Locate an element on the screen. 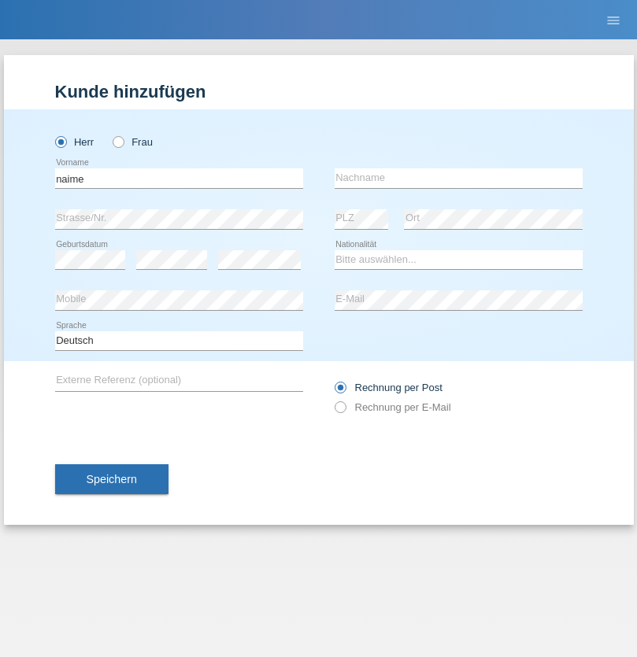 The width and height of the screenshot is (637, 657). input: Herr is located at coordinates (60, 141).